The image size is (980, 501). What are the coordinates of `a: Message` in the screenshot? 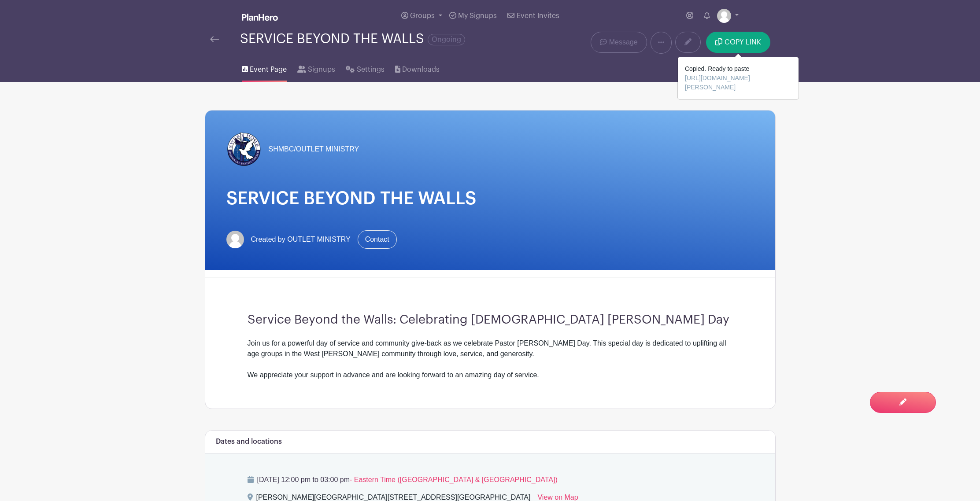 It's located at (618, 43).